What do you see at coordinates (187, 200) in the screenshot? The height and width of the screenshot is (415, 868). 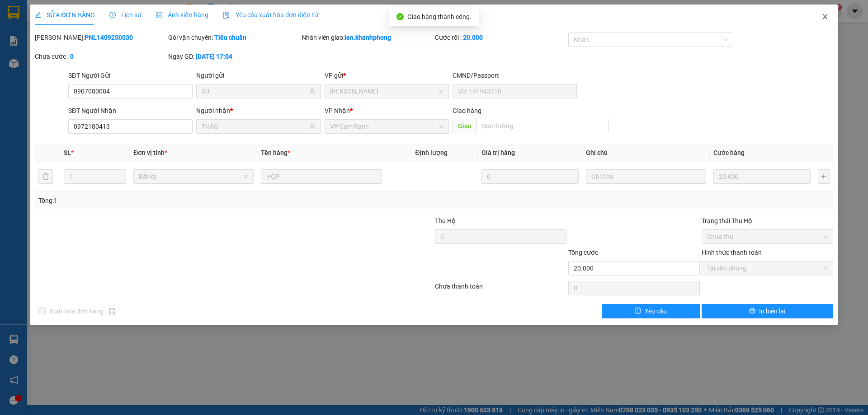 I see `div: Tổng: 1` at bounding box center [187, 200].